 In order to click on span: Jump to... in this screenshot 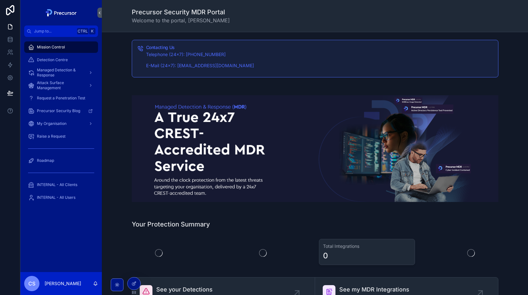, I will do `click(54, 31)`.